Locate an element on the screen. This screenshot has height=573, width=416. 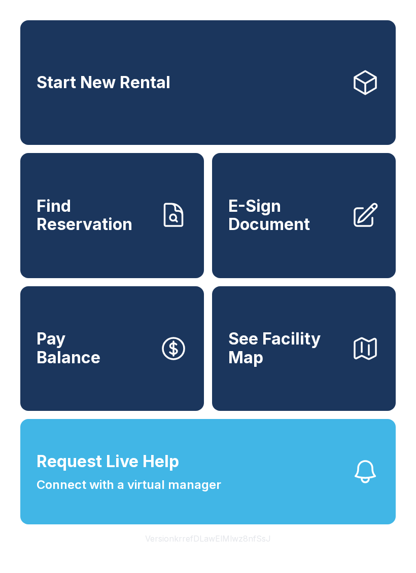
a: Start New Rental is located at coordinates (208, 83).